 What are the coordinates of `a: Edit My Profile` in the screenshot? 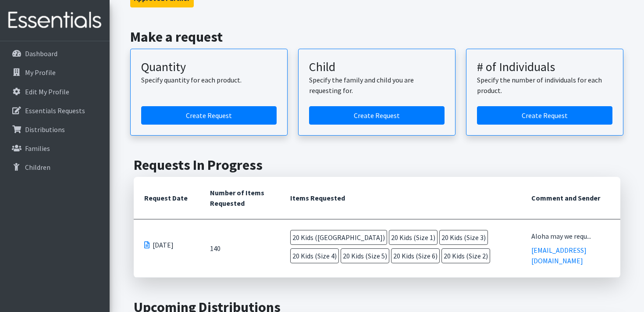 It's located at (55, 92).